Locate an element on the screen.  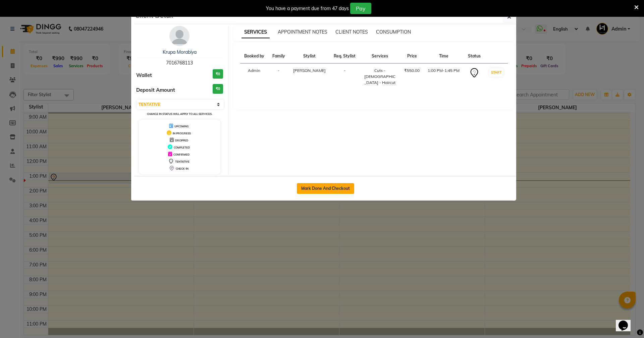
span: CLIENT NOTES is located at coordinates (352, 32).